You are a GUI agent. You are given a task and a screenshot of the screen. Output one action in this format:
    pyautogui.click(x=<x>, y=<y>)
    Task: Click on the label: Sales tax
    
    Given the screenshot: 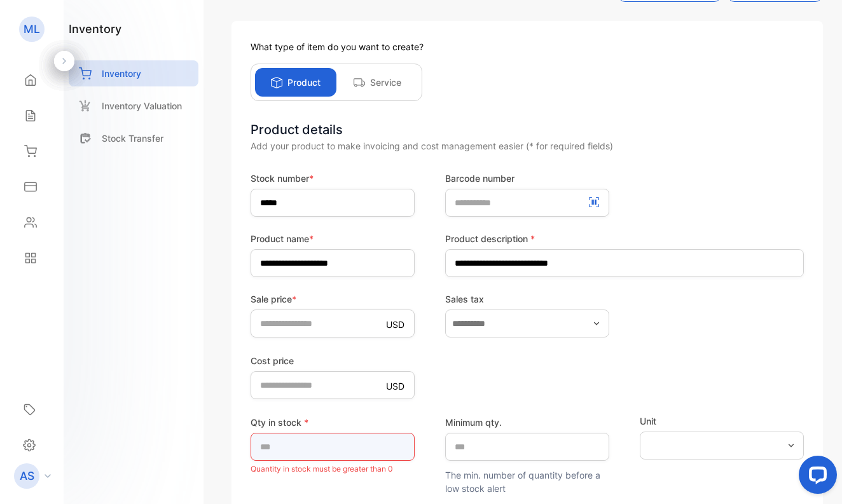 What is the action you would take?
    pyautogui.click(x=527, y=298)
    